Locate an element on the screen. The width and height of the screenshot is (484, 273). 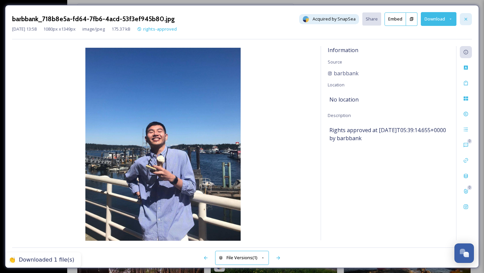
span: No location is located at coordinates (344, 100).